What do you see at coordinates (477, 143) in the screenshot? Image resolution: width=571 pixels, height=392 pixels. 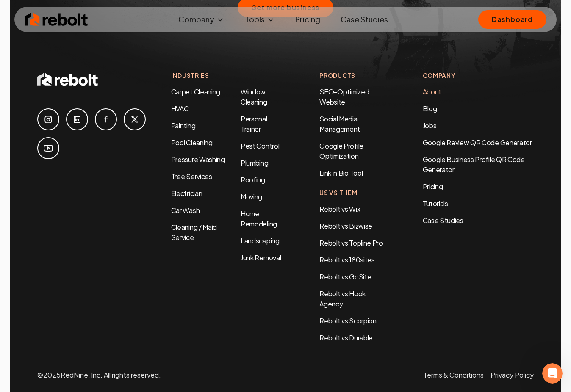 I see `a: Google Review QR Code Generator` at bounding box center [477, 143].